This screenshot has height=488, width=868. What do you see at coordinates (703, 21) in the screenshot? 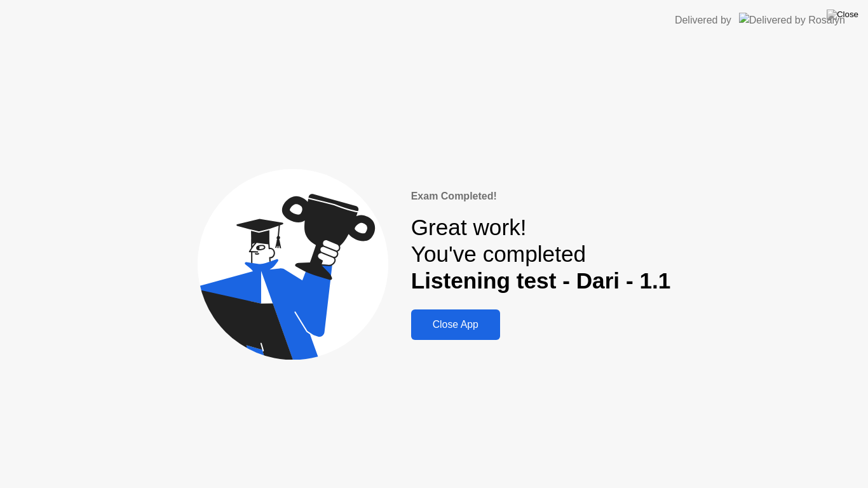
I see `div: Delivered by` at bounding box center [703, 21].